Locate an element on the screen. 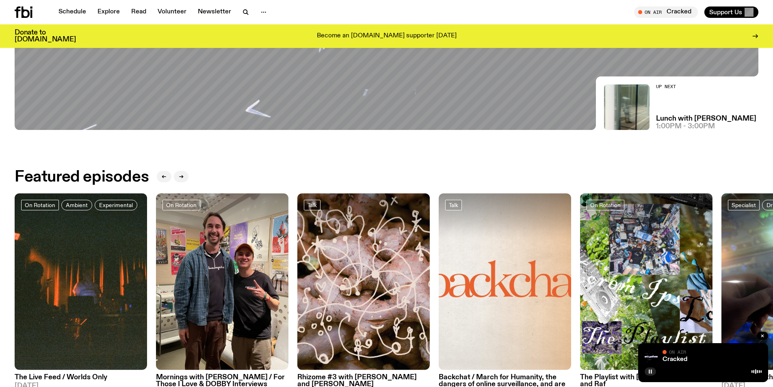 The width and height of the screenshot is (773, 387). a: Schedule is located at coordinates (72, 12).